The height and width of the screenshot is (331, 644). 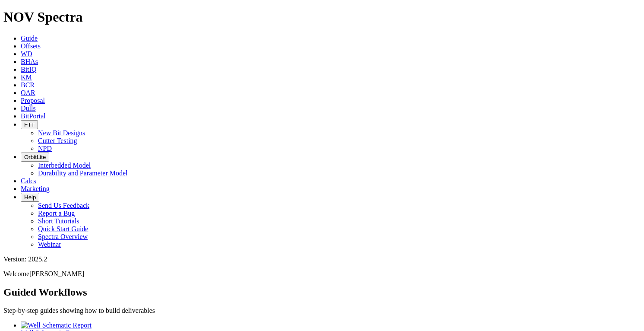 What do you see at coordinates (56, 325) in the screenshot?
I see `img: Well Schematic Report` at bounding box center [56, 325].